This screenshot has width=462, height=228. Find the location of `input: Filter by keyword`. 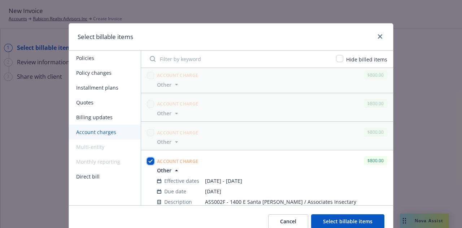

input: Filter by keyword is located at coordinates (239, 59).